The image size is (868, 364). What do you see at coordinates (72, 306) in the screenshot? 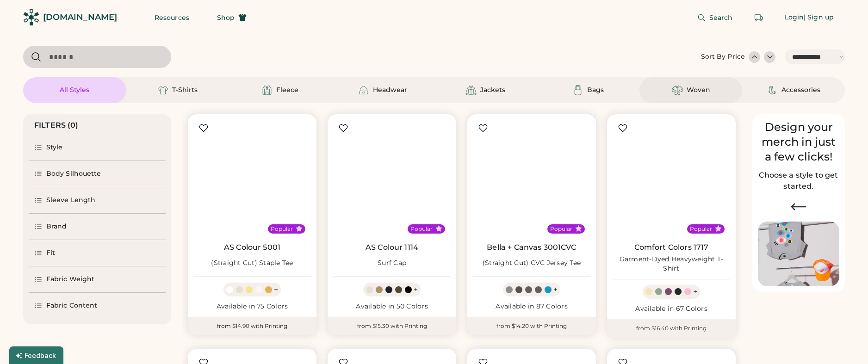
I see `div: Fabric Content` at bounding box center [72, 306].